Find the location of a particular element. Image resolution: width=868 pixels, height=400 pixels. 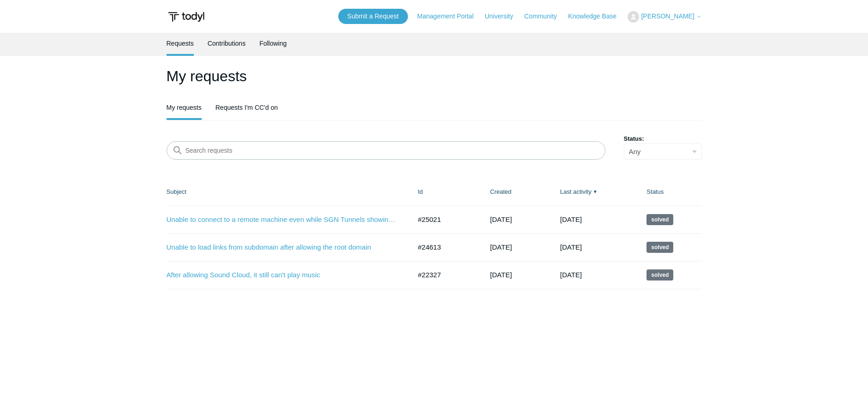

a: Last activity▼ is located at coordinates (576, 192).